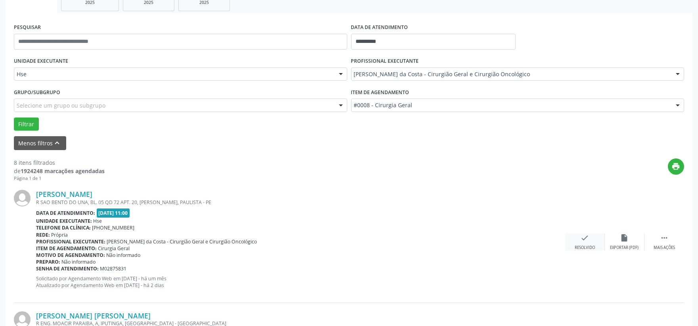 The height and width of the screenshot is (326, 698). I want to click on b: Preparo:, so click(48, 261).